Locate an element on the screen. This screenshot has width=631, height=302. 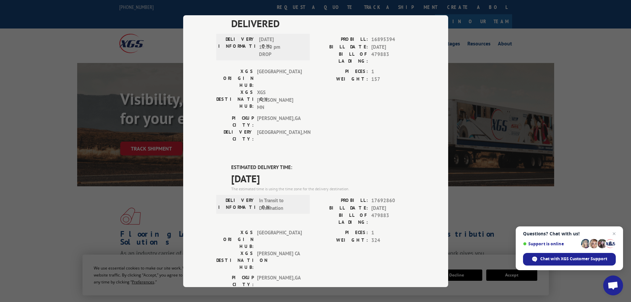
span: 324 is located at coordinates (393, 240).